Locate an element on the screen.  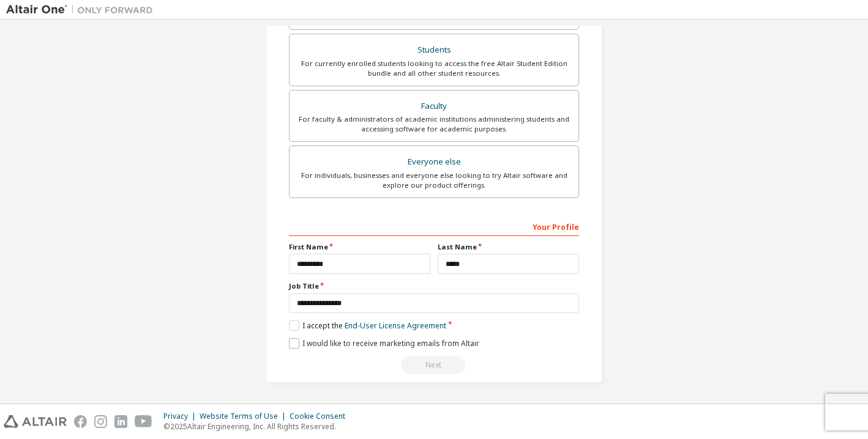
img: youtube.svg is located at coordinates (143, 421).